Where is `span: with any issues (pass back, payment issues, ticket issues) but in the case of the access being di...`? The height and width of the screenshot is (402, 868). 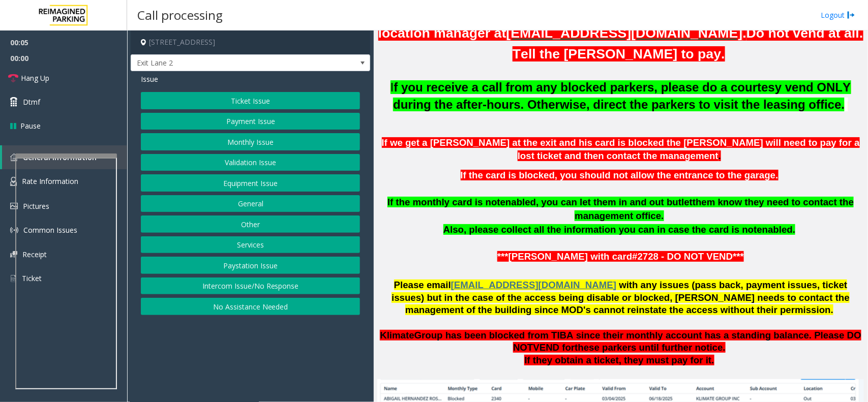
span: with any issues (pass back, payment issues, ticket issues) but in the case of the access being di... is located at coordinates (621, 297).